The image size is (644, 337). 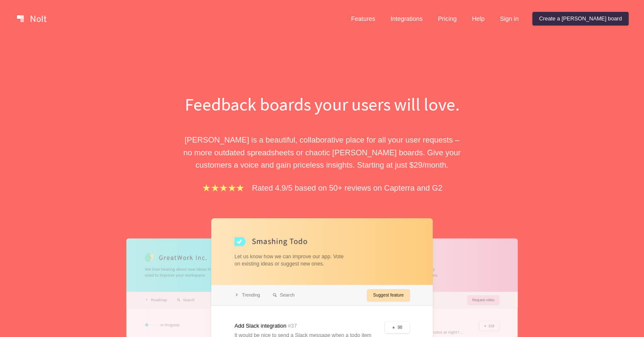 I want to click on h1: Feedback boards your users will love., so click(x=322, y=104).